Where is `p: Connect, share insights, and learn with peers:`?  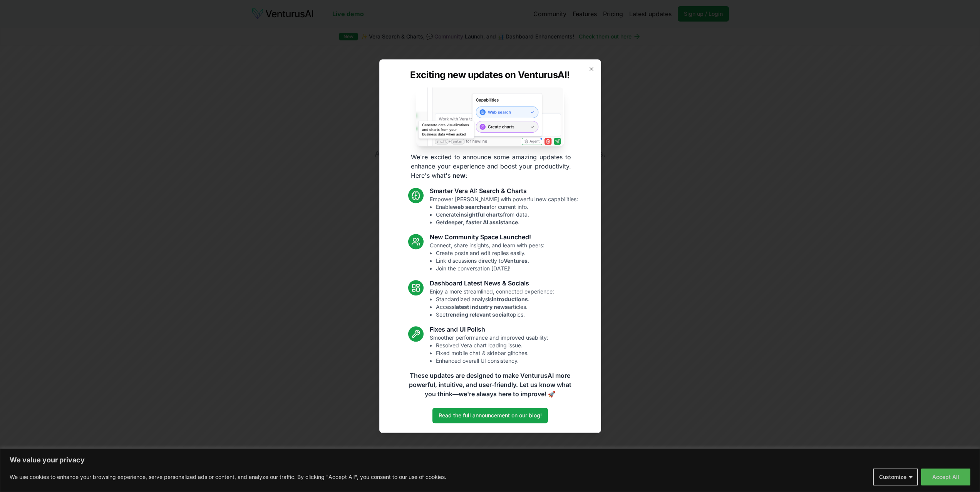 p: Connect, share insights, and learn with peers: is located at coordinates (487, 257).